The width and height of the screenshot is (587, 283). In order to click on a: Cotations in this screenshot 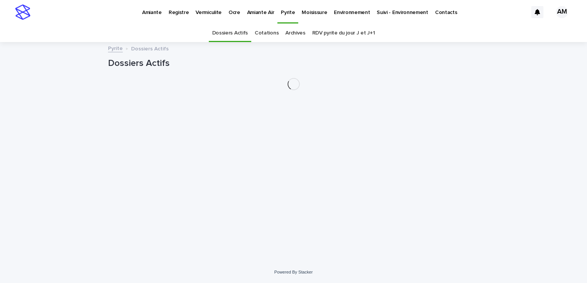, I will do `click(267, 33)`.